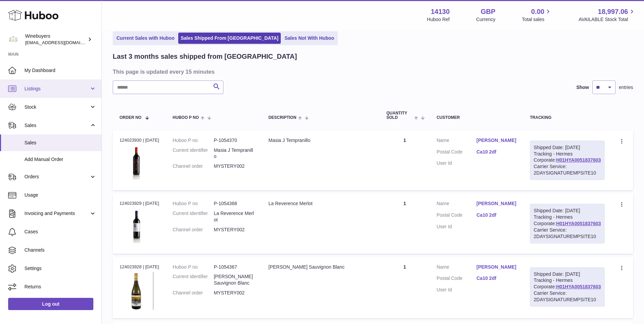 This screenshot has height=324, width=644. What do you see at coordinates (626, 87) in the screenshot?
I see `span: entries` at bounding box center [626, 87].